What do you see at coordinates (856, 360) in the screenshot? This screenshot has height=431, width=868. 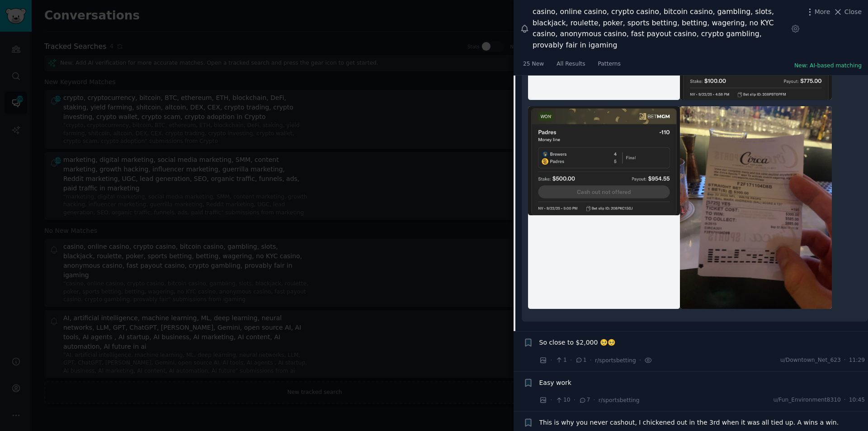 I see `span: 11:29` at bounding box center [856, 360].